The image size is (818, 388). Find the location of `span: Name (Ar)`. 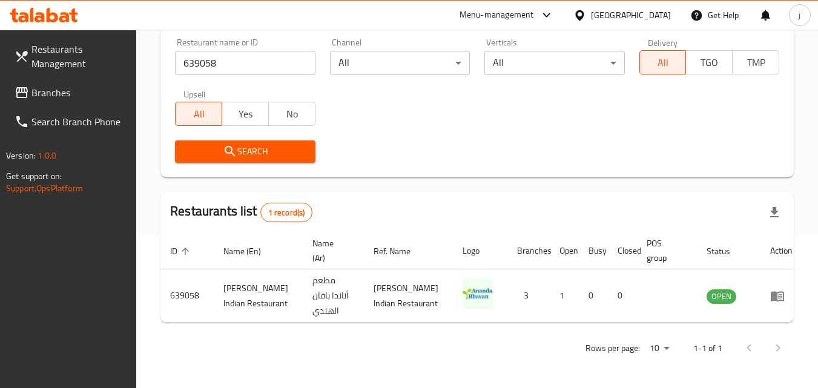

span: Name (Ar) is located at coordinates (330, 251).